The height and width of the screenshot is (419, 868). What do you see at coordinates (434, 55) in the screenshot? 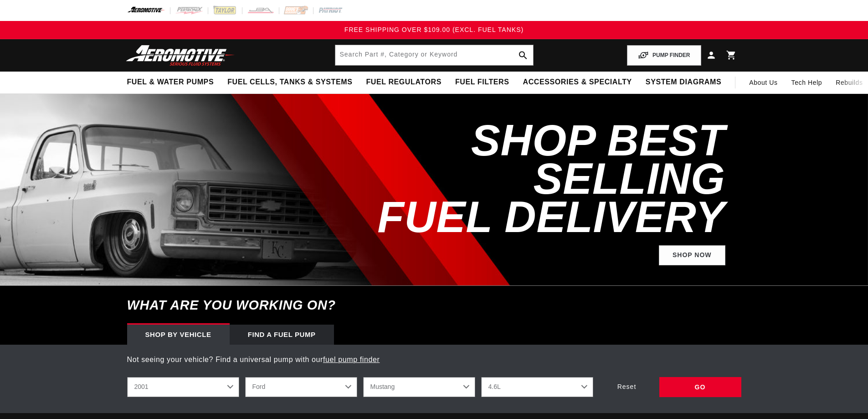
I see `input: Search by Part Number, Category or Keyword` at bounding box center [434, 55].